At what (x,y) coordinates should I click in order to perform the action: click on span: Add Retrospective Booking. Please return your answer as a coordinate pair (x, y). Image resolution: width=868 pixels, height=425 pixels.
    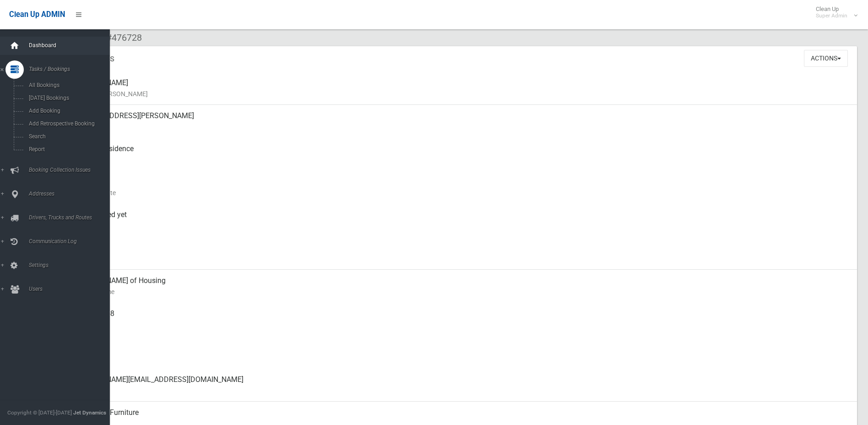
    Looking at the image, I should click on (67, 123).